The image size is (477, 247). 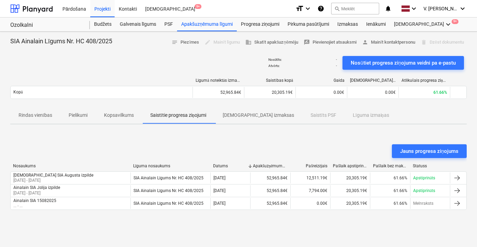 What do you see at coordinates (207, 24) in the screenshot?
I see `a: Apakšuzņēmuma līgumi` at bounding box center [207, 24].